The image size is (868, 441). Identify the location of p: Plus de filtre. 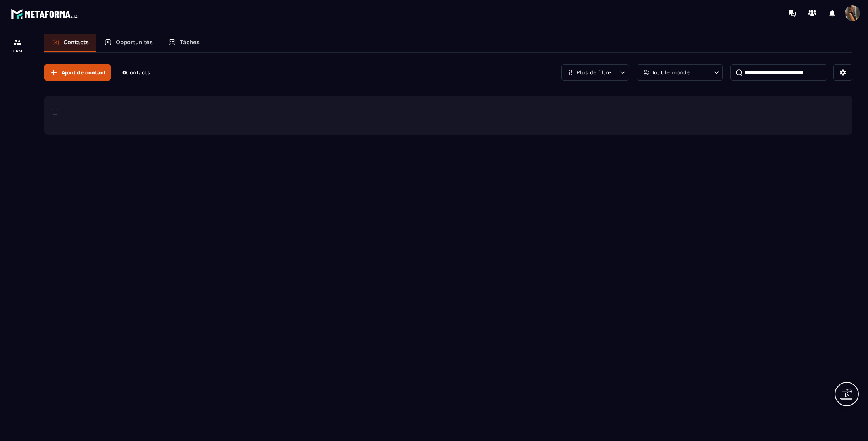
(594, 73).